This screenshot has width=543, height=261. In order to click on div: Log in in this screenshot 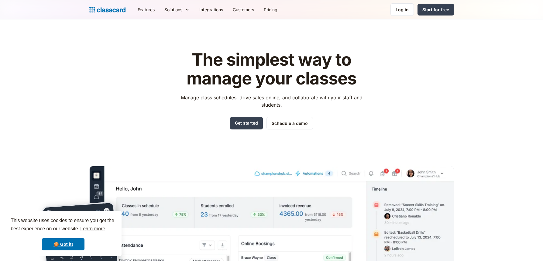, I will do `click(402, 9)`.